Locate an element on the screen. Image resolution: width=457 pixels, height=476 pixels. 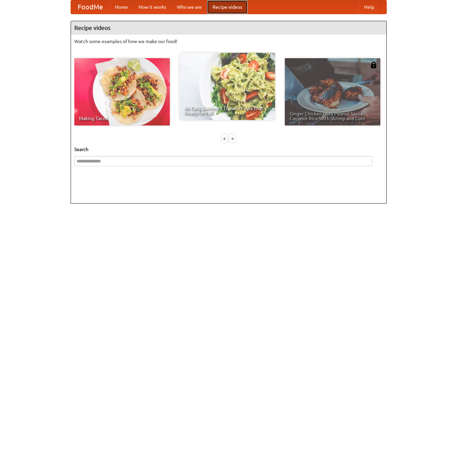
p: Watch some examples of how we make our food! is located at coordinates (228, 41).